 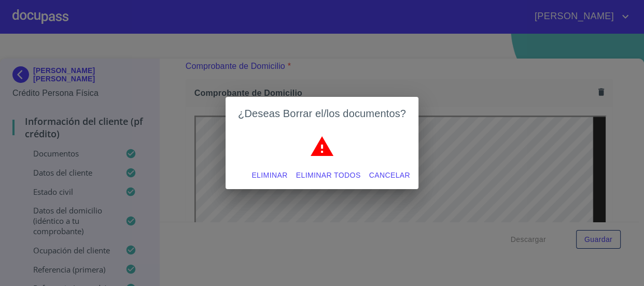 What do you see at coordinates (389, 175) in the screenshot?
I see `span: Cancelar` at bounding box center [389, 175].